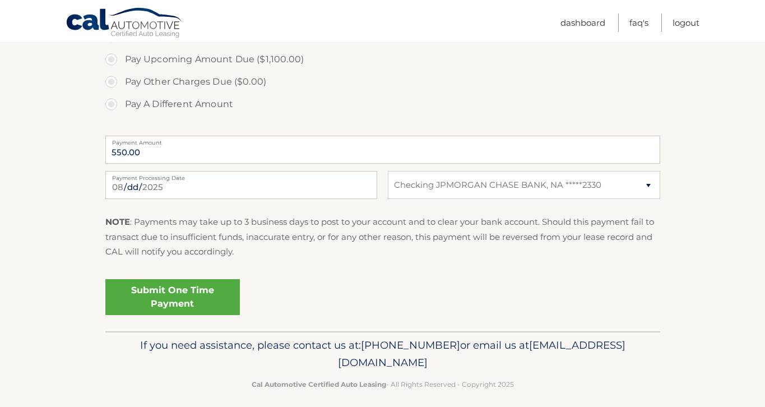  I want to click on label: Pay Other Charges Due ($0.00), so click(383, 82).